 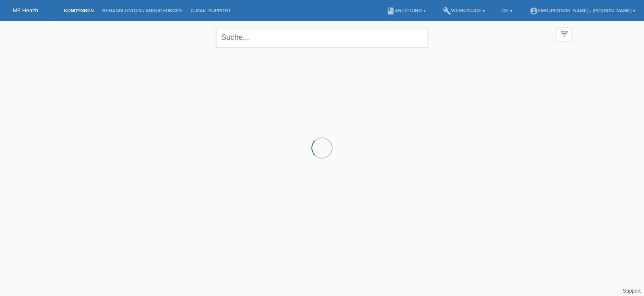 I want to click on i: build, so click(x=447, y=11).